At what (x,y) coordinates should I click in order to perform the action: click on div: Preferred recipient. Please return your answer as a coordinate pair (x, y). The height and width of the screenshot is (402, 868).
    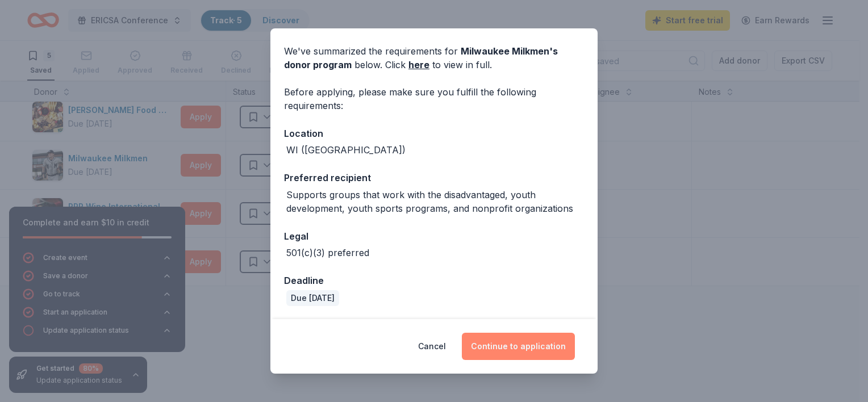
    Looking at the image, I should click on (434, 178).